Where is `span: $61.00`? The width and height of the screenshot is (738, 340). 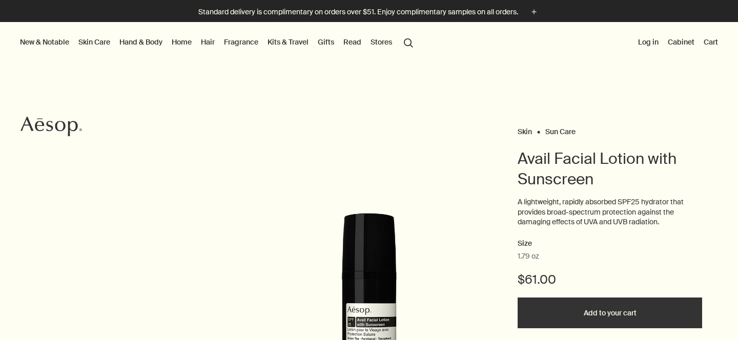 span: $61.00 is located at coordinates (536, 280).